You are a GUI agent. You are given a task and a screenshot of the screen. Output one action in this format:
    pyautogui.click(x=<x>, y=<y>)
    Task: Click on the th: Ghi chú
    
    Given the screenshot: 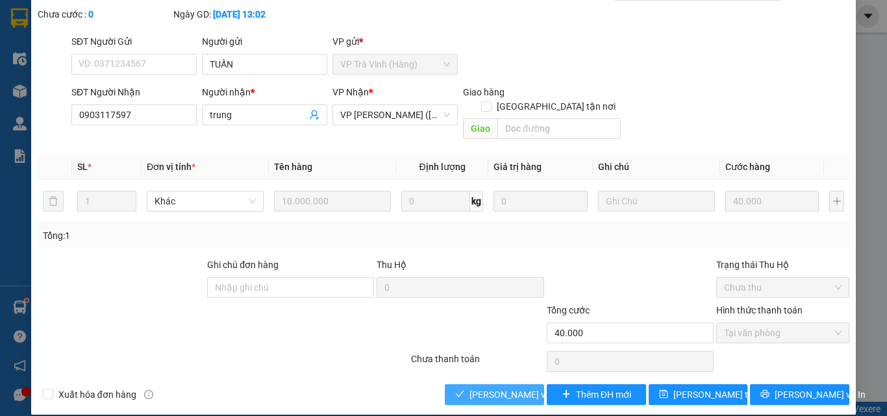 What is the action you would take?
    pyautogui.click(x=657, y=167)
    